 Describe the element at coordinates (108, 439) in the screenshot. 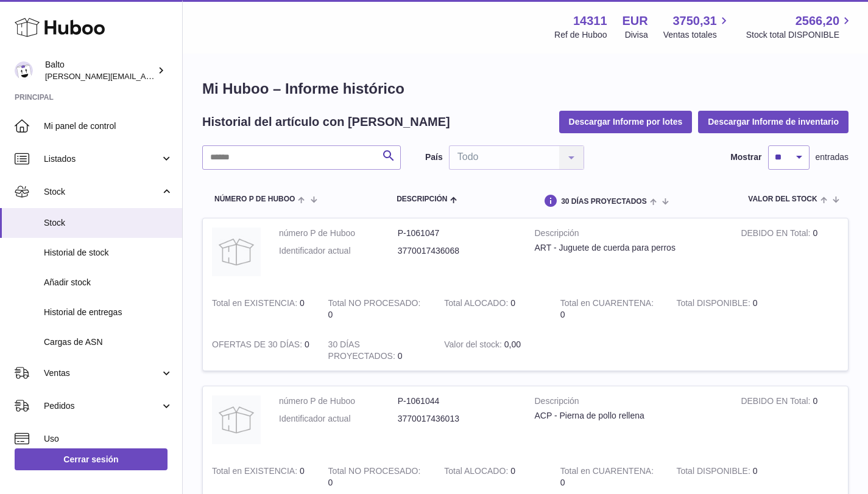

I see `span: Uso` at that location.